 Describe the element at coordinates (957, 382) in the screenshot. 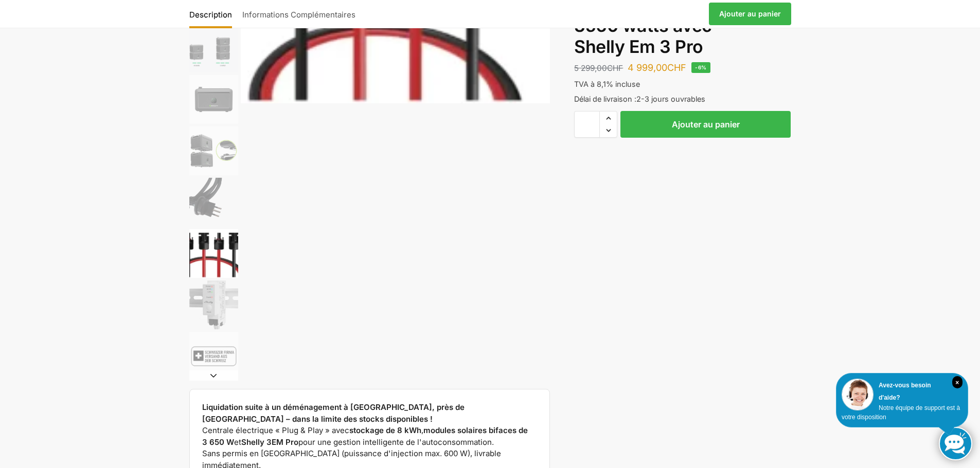

I see `i: Fermer` at that location.